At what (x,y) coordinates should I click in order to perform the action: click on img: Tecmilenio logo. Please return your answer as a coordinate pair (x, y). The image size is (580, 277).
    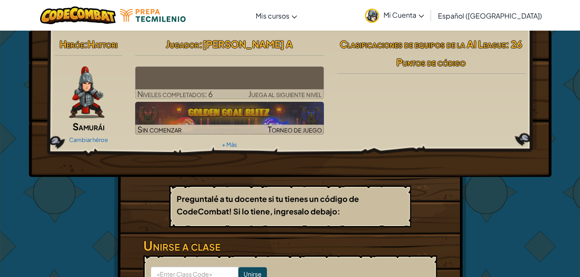
    Looking at the image, I should click on (153, 16).